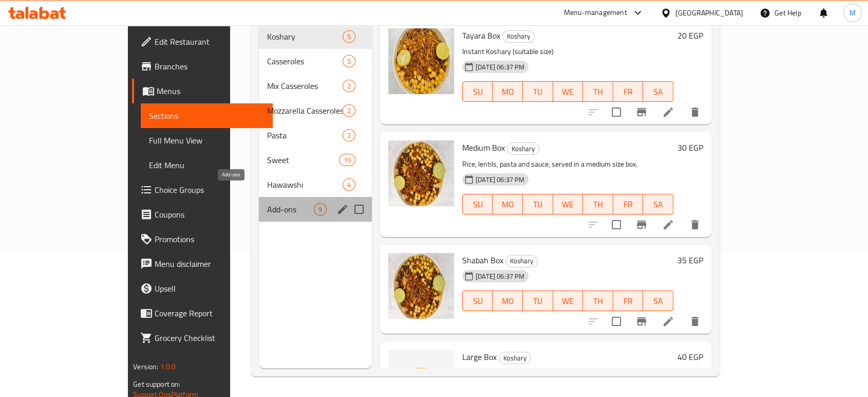  I want to click on p: Rice, pasta, chickpeas, fried onion, and sauce, so click(568, 373).